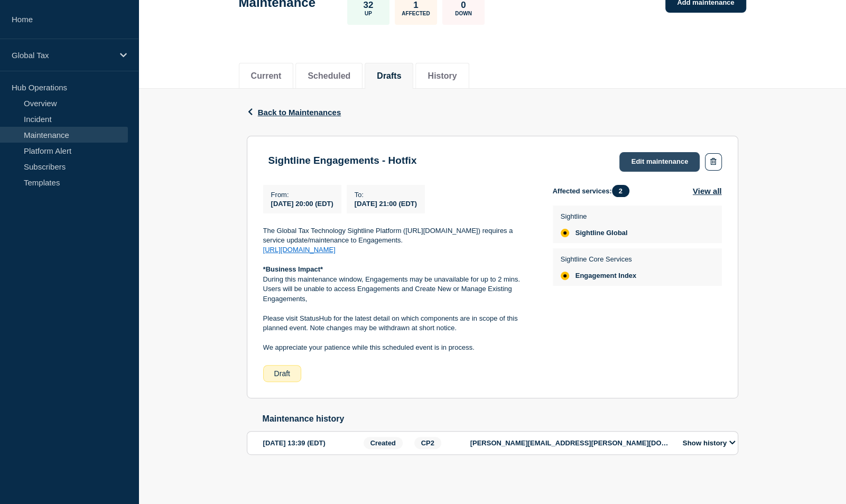 This screenshot has height=504, width=846. What do you see at coordinates (63, 54) in the screenshot?
I see `p: Global Tax` at bounding box center [63, 54].